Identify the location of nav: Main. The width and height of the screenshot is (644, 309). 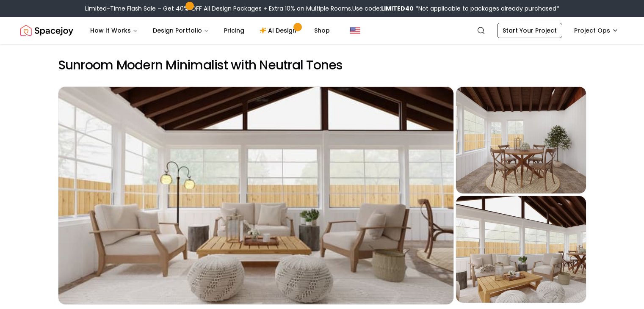
(210, 30).